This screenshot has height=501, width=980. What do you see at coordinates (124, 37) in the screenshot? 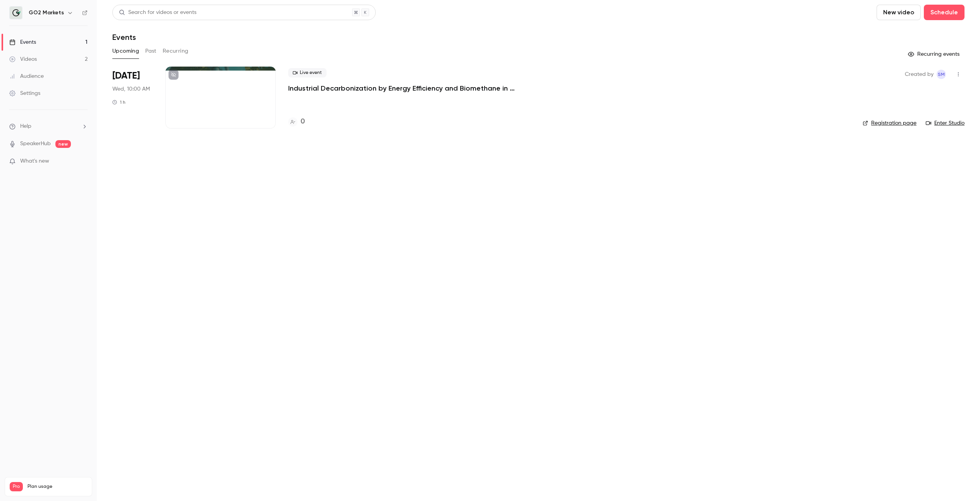
I see `h1: Events` at bounding box center [124, 37].